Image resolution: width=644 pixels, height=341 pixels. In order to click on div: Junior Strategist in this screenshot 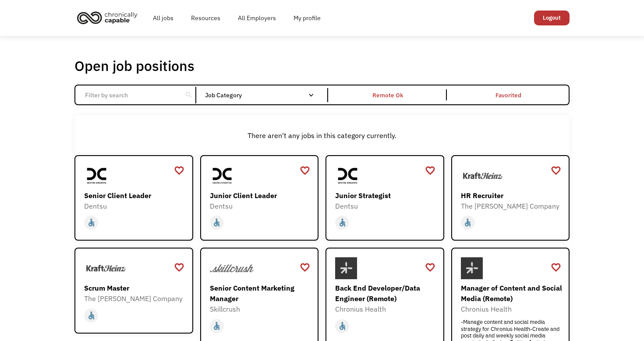, I will do `click(386, 196)`.